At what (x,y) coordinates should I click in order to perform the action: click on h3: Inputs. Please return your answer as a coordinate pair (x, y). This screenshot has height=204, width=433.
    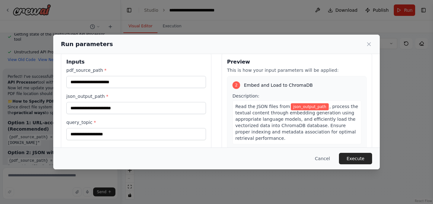
    Looking at the image, I should click on (136, 62).